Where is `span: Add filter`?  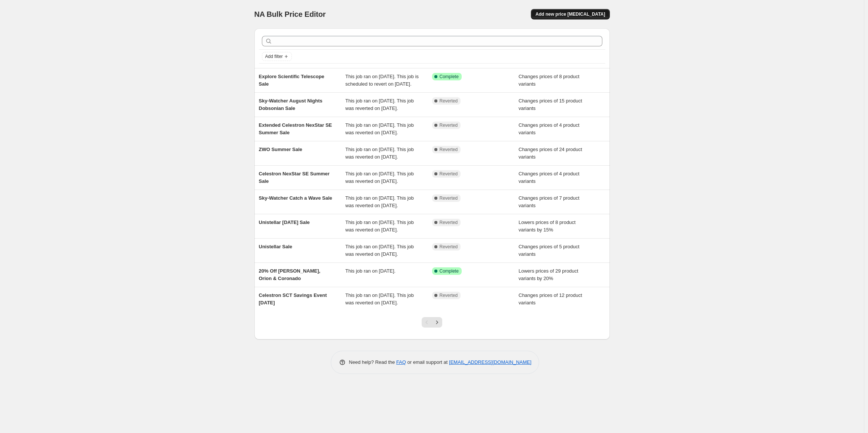 span: Add filter is located at coordinates (274, 57).